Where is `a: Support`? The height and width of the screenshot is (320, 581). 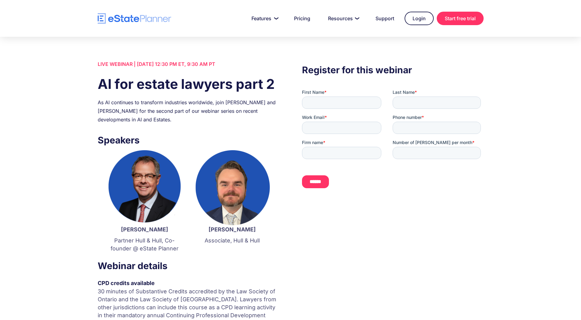
a: Support is located at coordinates (385, 18).